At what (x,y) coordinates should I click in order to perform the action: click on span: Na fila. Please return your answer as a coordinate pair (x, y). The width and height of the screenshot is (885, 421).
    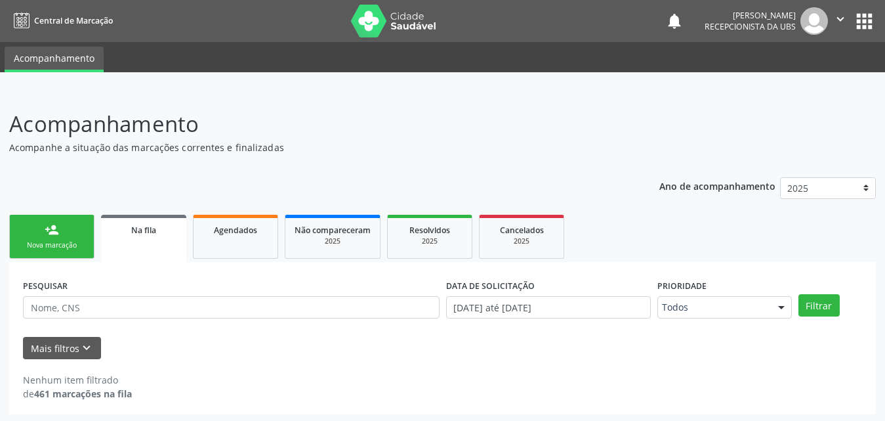
    Looking at the image, I should click on (144, 230).